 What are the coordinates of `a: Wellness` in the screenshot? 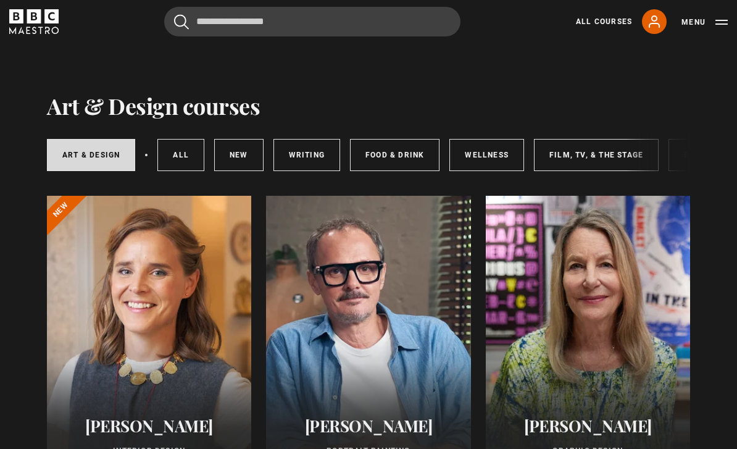 It's located at (486, 155).